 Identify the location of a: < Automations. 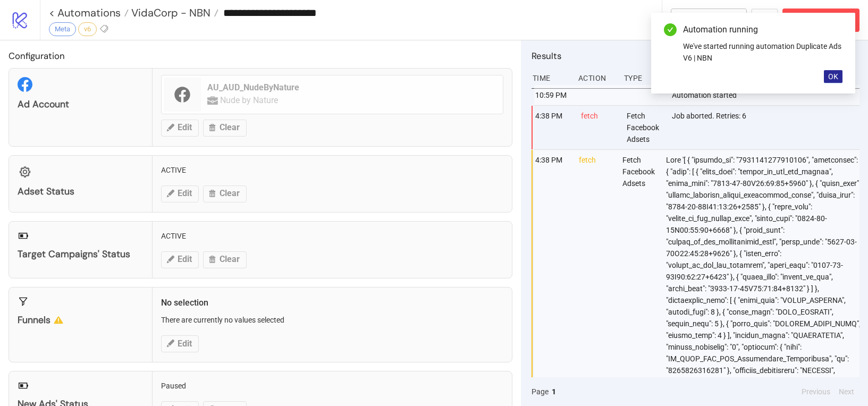
(89, 13).